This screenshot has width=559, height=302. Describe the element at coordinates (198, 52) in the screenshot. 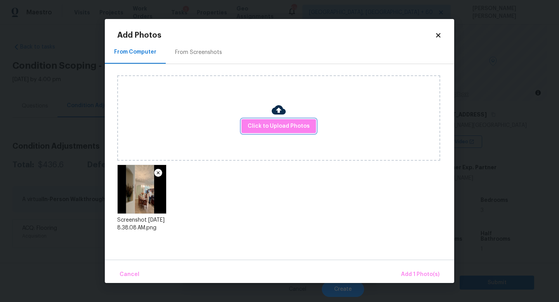

I see `div: From Screenshots` at that location.